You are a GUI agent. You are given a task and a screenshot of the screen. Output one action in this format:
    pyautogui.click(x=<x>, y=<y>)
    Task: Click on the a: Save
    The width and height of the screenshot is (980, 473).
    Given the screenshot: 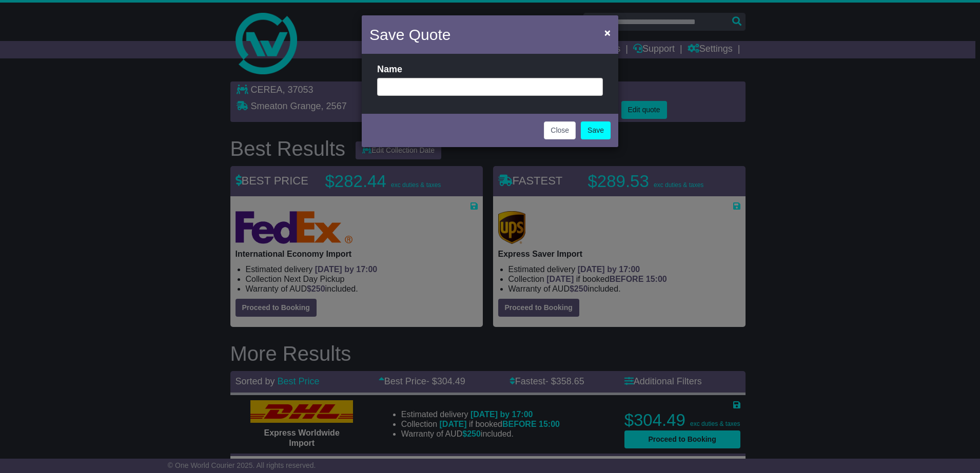 What is the action you would take?
    pyautogui.click(x=596, y=130)
    